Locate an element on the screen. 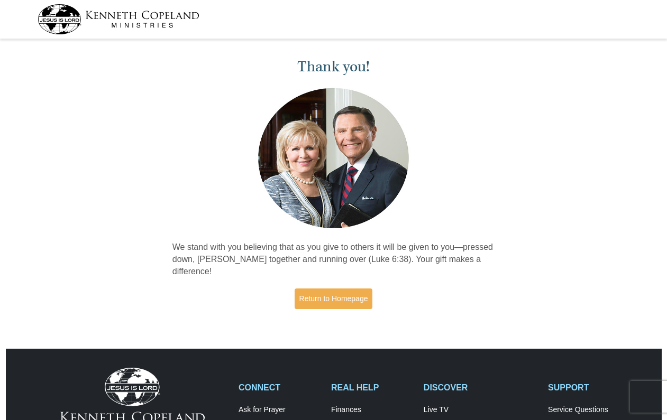 This screenshot has height=420, width=667. h2: REAL HELP is located at coordinates (372, 388).